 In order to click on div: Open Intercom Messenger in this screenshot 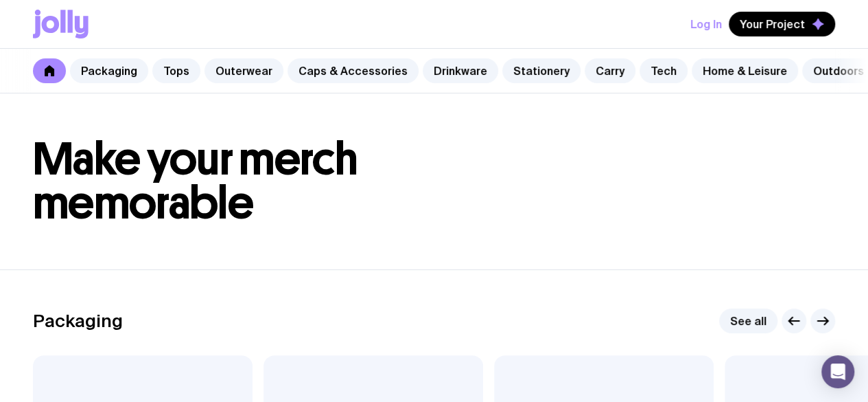, I will do `click(838, 372)`.